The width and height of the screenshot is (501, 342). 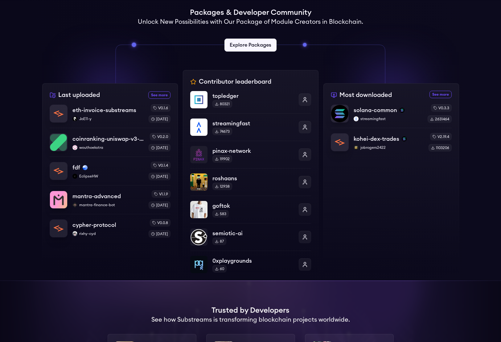 What do you see at coordinates (161, 165) in the screenshot?
I see `div: v0.1.4` at bounding box center [161, 165].